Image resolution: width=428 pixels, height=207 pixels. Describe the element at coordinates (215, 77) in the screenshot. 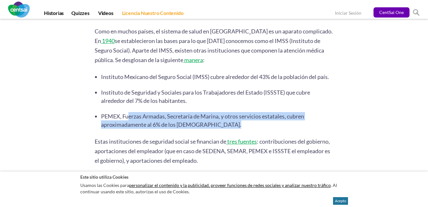

I see `span: Instituto Mexicano del Seguro Social (IMSS) cubre alrededor del 43% de la población del país.` at that location.